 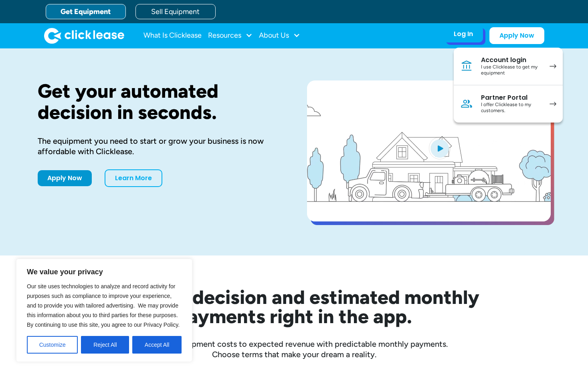 I want to click on div: I use Clicklease to get my equipment, so click(x=511, y=70).